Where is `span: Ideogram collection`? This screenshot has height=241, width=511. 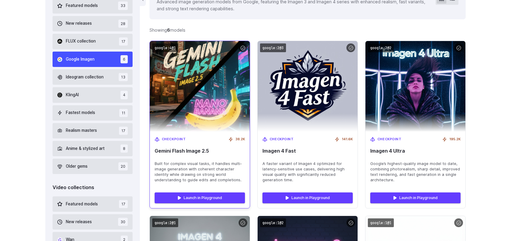
span: Ideogram collection is located at coordinates (85, 77).